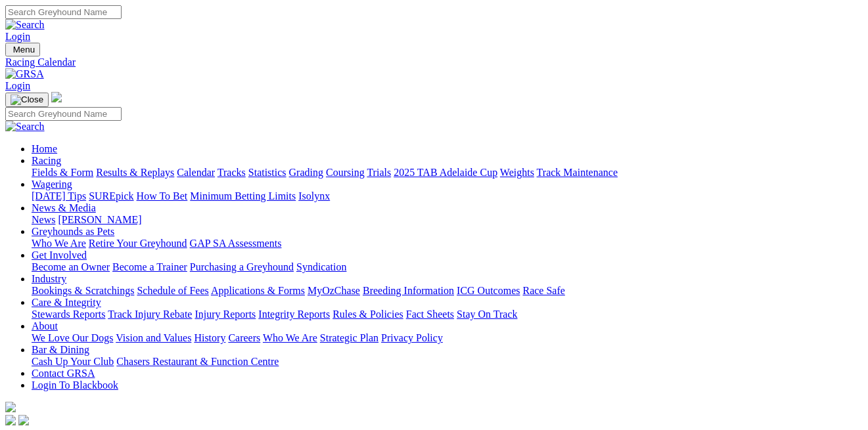  I want to click on a: GAP SA Assessments, so click(235, 243).